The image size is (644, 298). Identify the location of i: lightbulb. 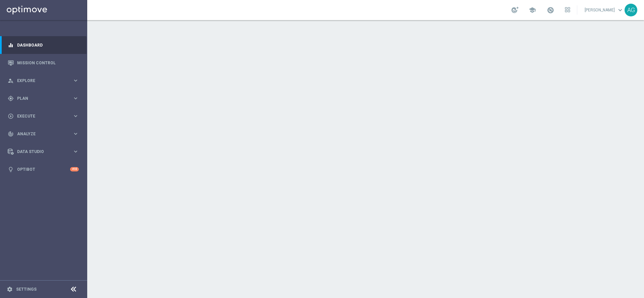
(11, 170).